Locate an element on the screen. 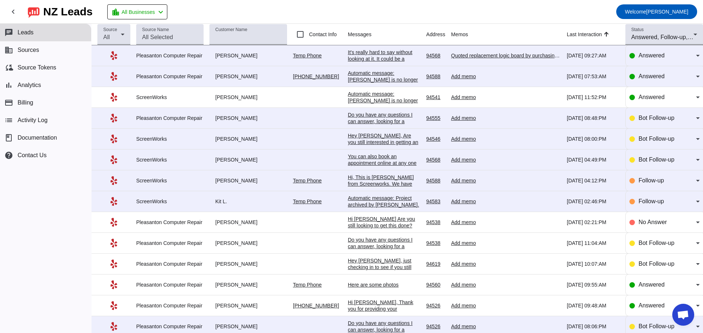  span: Contact Us is located at coordinates (32, 156).